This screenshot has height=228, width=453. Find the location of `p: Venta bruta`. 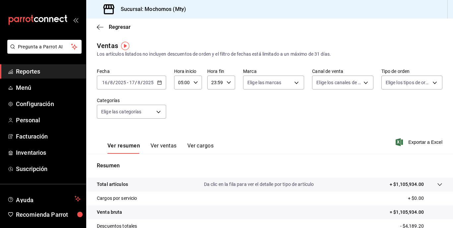

p: Venta bruta is located at coordinates (110, 212).